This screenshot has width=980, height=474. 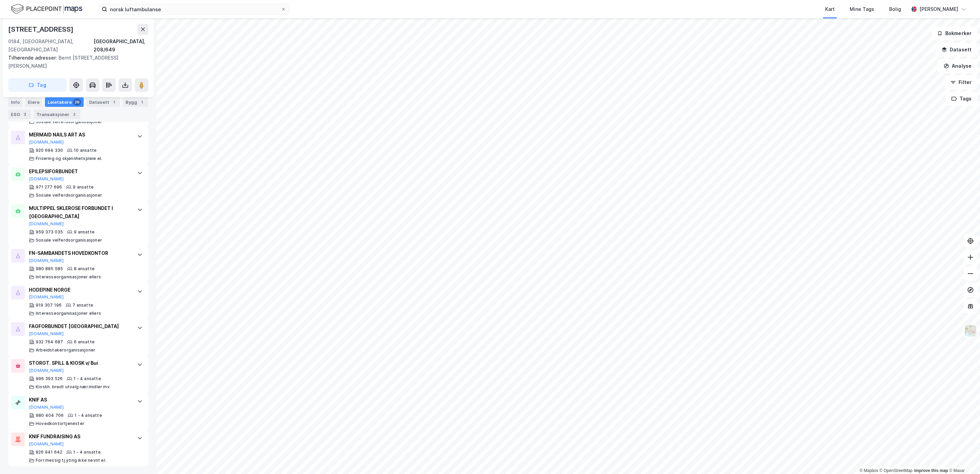 What do you see at coordinates (33, 58) in the screenshot?
I see `span: Tilhørende adresser:` at bounding box center [33, 58].